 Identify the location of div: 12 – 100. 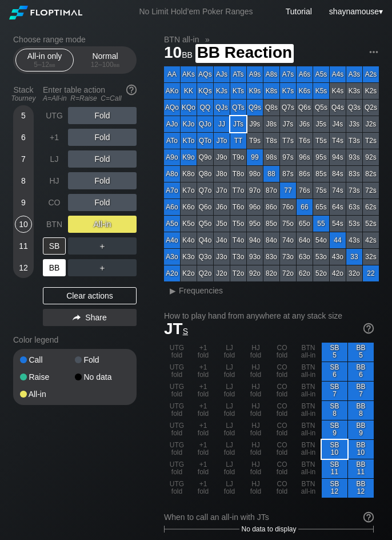
(105, 64).